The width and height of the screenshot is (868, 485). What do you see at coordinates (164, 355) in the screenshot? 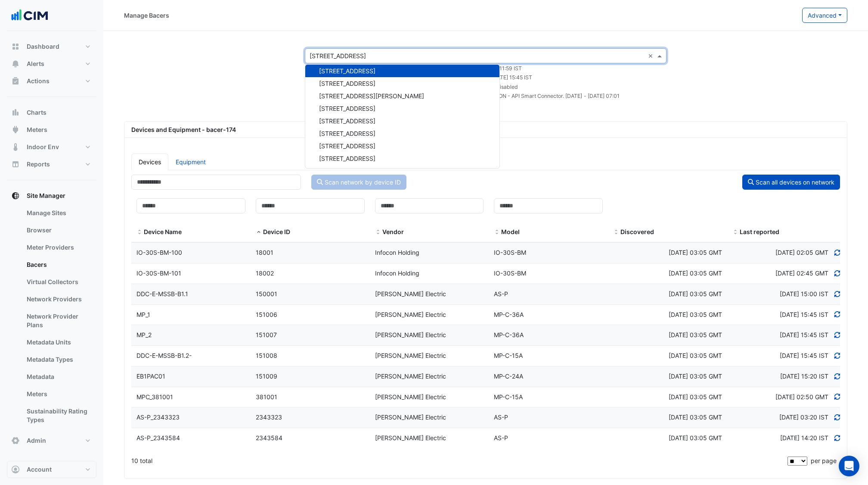
I see `span: DDC-E-MSSB-B1.2-` at bounding box center [164, 355].